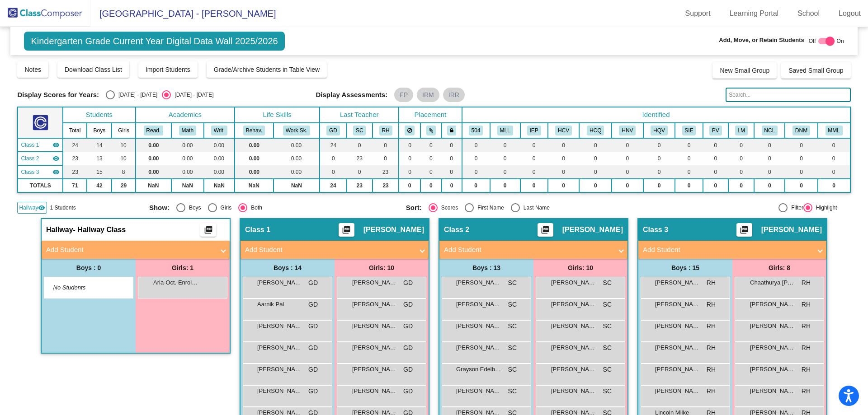  I want to click on mat-radio-group: Select an option, so click(159, 95).